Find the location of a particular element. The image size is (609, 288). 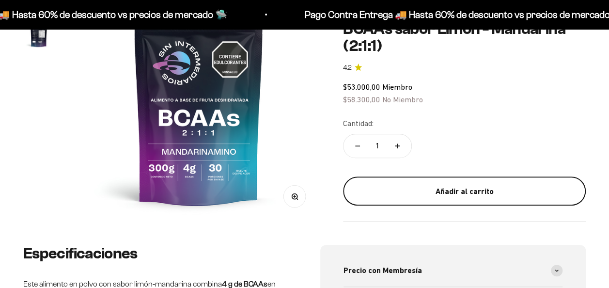

div: Añadir al carrito is located at coordinates (464, 191).